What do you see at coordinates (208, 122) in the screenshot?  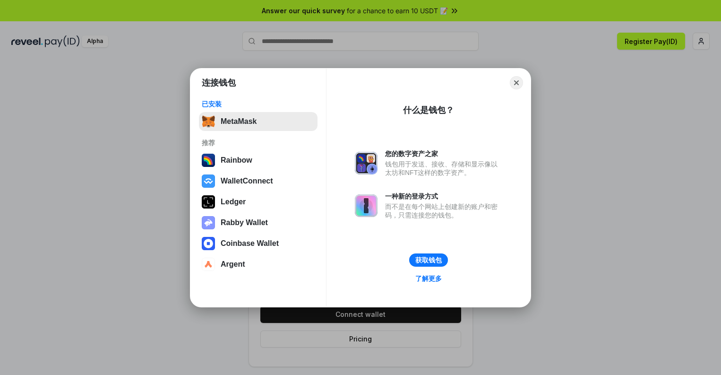 I see `img: svg+xml,%3Csvg%20fill%3D%22none%22%20height%3D%2233%22%20viewBox%3D%220%200%2035%2033%22%20width%...` at bounding box center [208, 122].